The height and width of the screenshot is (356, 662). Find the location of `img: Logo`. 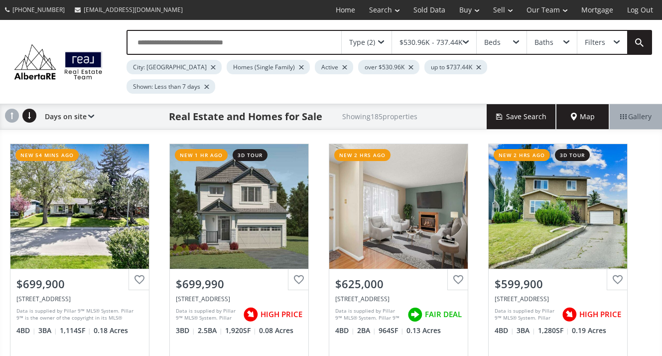

img: Logo is located at coordinates (58, 62).